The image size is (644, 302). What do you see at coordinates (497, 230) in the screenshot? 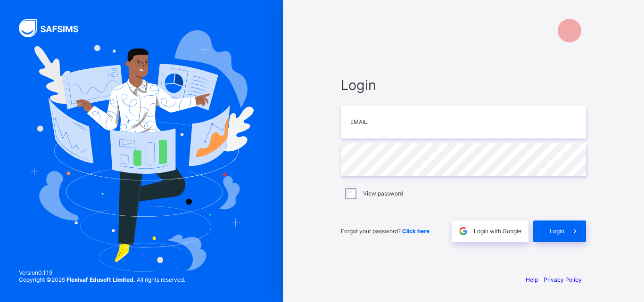
I see `span: Login with Google` at bounding box center [497, 230].